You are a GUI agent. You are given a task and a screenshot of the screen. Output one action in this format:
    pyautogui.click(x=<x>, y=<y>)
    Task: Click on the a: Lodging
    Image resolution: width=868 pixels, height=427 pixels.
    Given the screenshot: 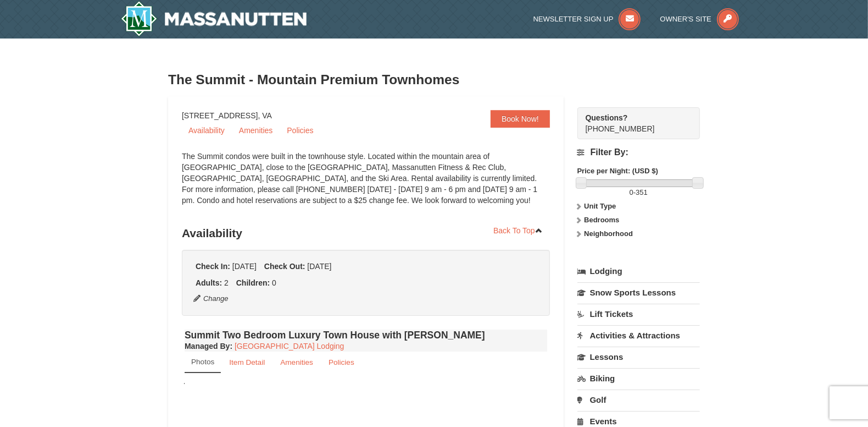 What is the action you would take?
    pyautogui.click(x=639, y=271)
    